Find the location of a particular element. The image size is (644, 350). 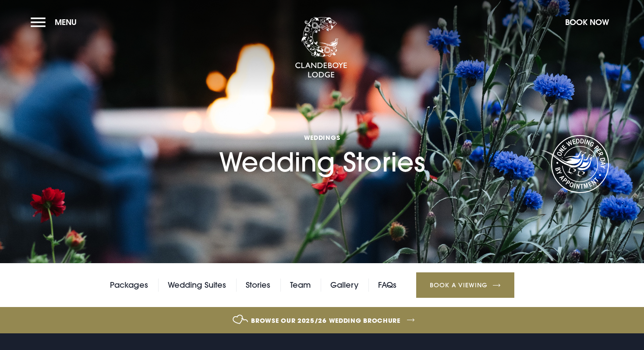

a: Wedding Suites is located at coordinates (197, 285).